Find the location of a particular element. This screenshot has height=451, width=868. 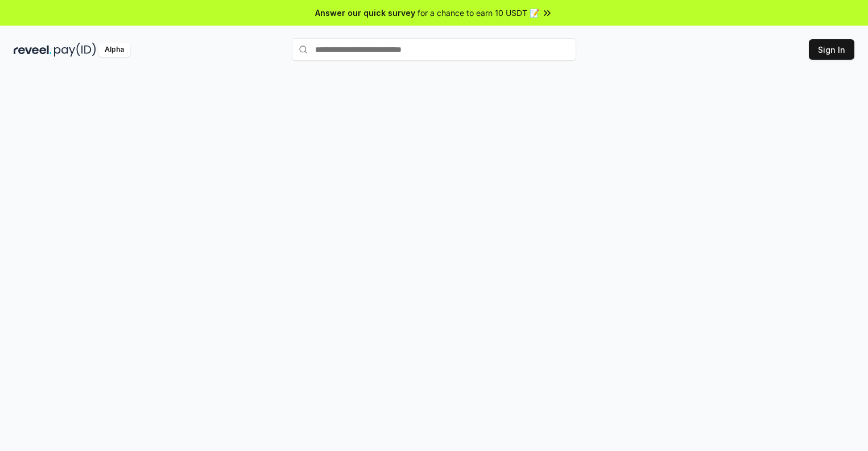

button: Sign In is located at coordinates (832, 50).